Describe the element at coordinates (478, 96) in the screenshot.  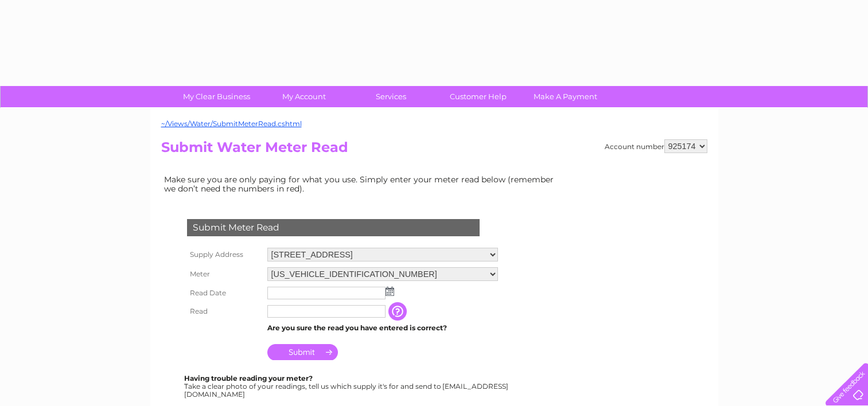
I see `a: Customer Help` at that location.